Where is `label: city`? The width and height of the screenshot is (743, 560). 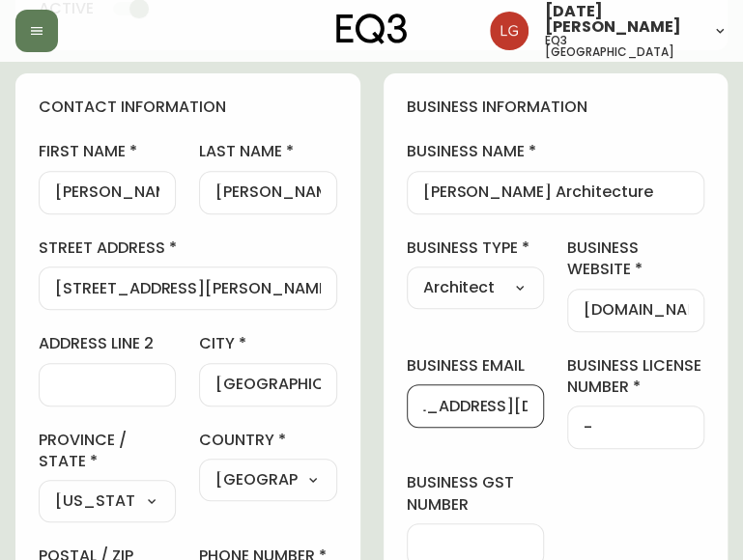
label: city is located at coordinates (268, 344).